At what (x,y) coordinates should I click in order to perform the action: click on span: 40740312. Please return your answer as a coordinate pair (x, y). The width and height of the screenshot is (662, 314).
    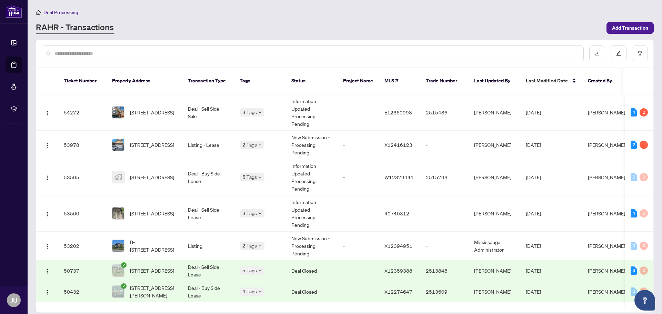
    Looking at the image, I should click on (397, 213).